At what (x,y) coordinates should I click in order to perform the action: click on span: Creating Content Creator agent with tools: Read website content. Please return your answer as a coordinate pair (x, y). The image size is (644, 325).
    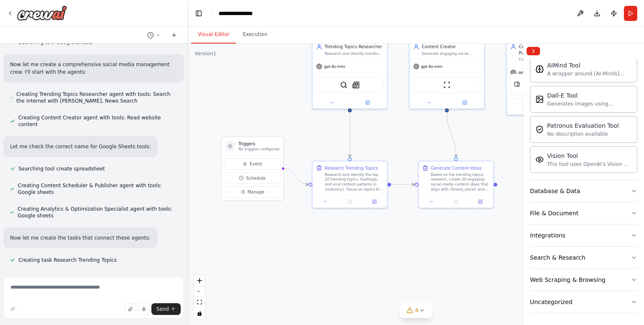
    Looking at the image, I should click on (98, 121).